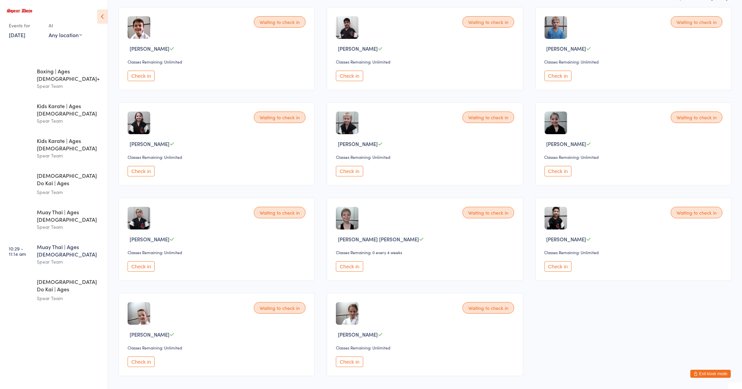 This screenshot has width=742, height=389. Describe the element at coordinates (17, 251) in the screenshot. I see `time: 10:29 - 11:14 am` at that location.